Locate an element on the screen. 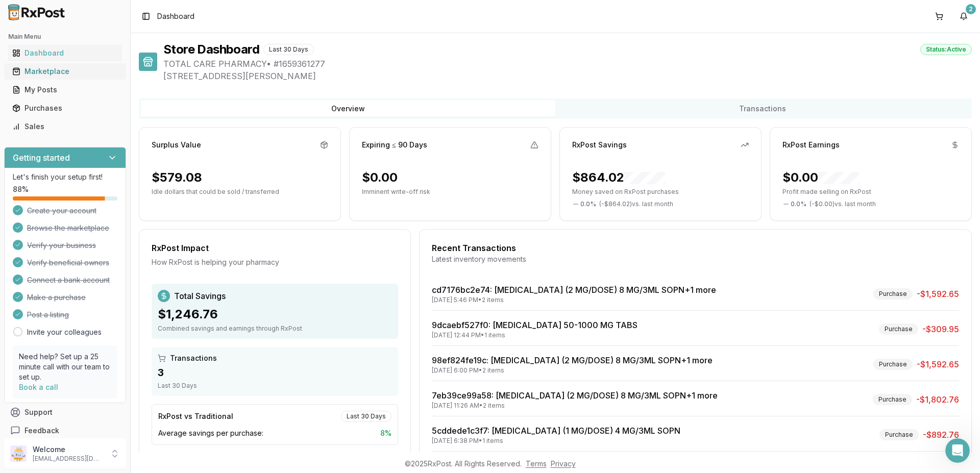 Image resolution: width=980 pixels, height=473 pixels. span: Total Savings is located at coordinates (199, 296).